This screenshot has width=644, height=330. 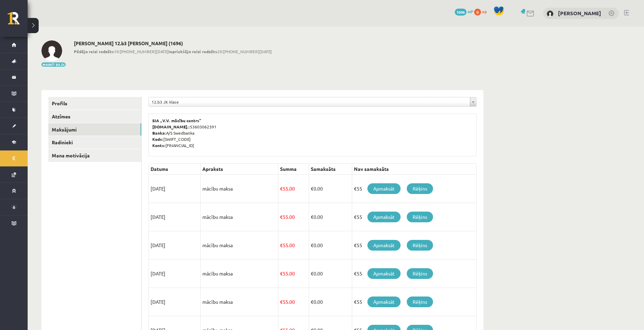 What do you see at coordinates (484, 12) in the screenshot?
I see `span: xp` at bounding box center [484, 12].